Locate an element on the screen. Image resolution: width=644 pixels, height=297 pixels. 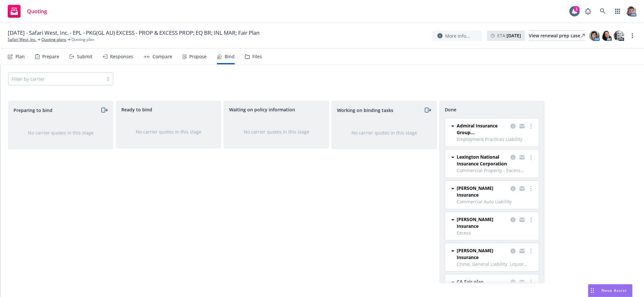
span: Quoting is located at coordinates (37, 11).